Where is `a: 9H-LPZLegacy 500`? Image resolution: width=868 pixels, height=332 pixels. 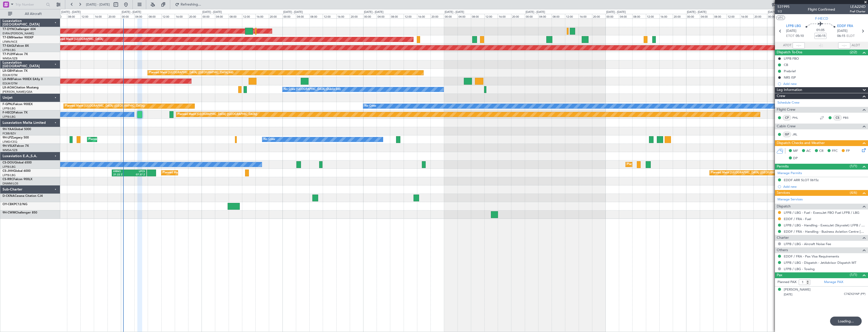
a: 9H-LPZLegacy 500 is located at coordinates (16, 137).